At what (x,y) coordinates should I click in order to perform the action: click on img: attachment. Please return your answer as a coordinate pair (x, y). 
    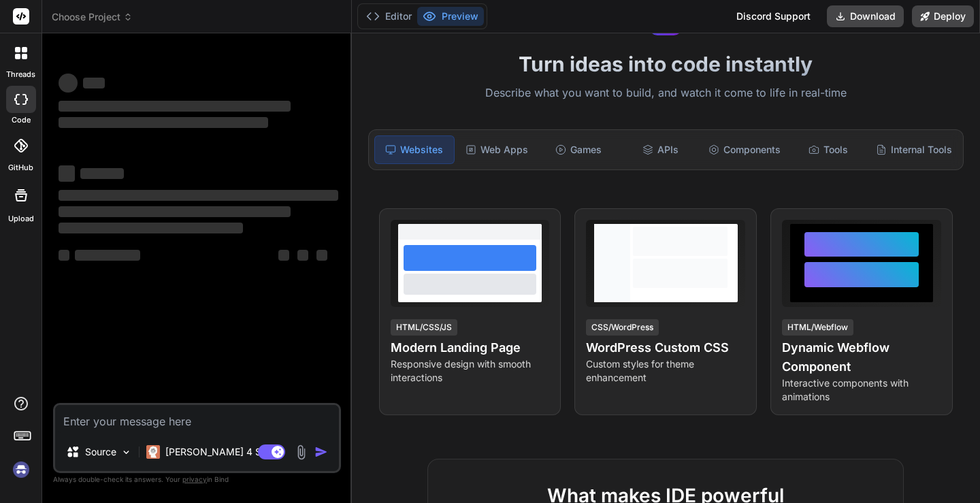
    Looking at the image, I should click on (301, 452).